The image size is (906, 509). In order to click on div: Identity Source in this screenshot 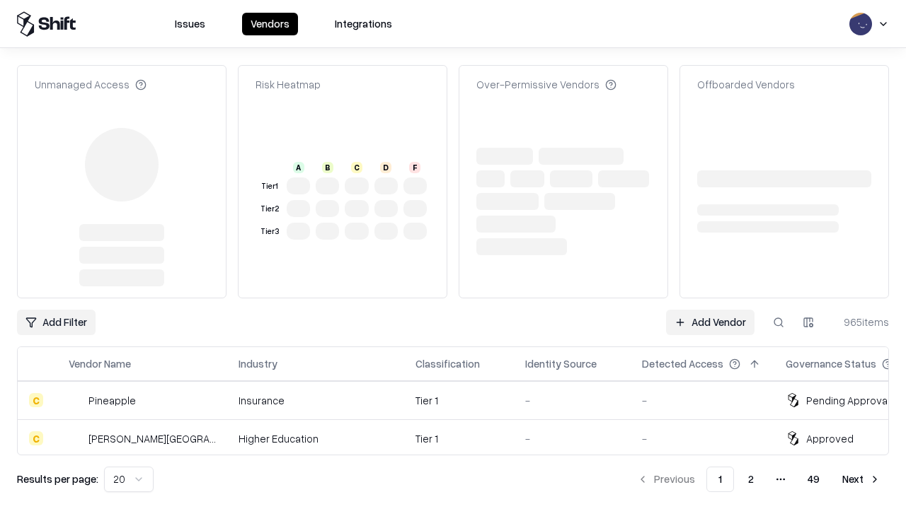, I will do `click(560, 364)`.